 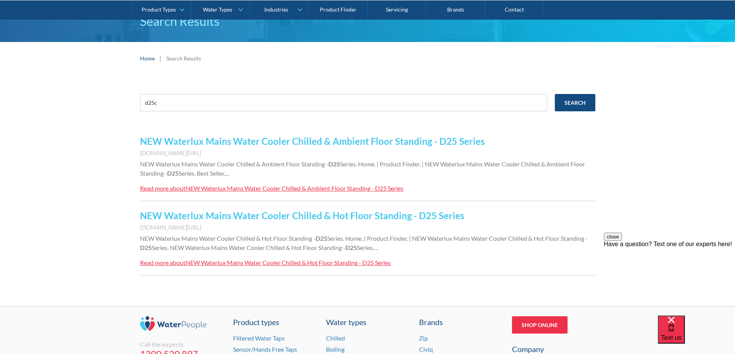 What do you see at coordinates (218, 9) in the screenshot?
I see `div: Water Types` at bounding box center [218, 9].